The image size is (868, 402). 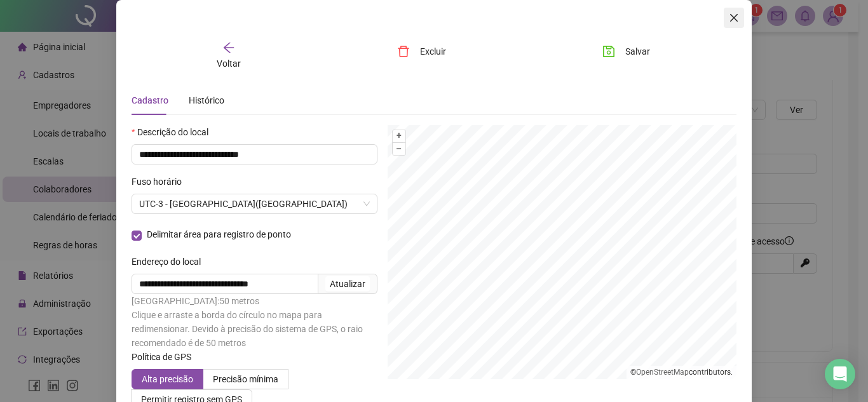 I want to click on button: Salvar, so click(x=626, y=51).